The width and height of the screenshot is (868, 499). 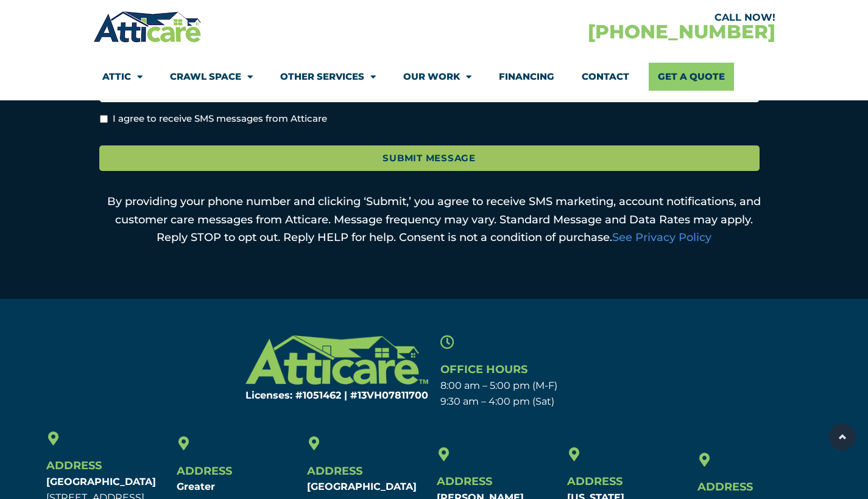 What do you see at coordinates (605, 18) in the screenshot?
I see `div: CALL NOW!` at bounding box center [605, 18].